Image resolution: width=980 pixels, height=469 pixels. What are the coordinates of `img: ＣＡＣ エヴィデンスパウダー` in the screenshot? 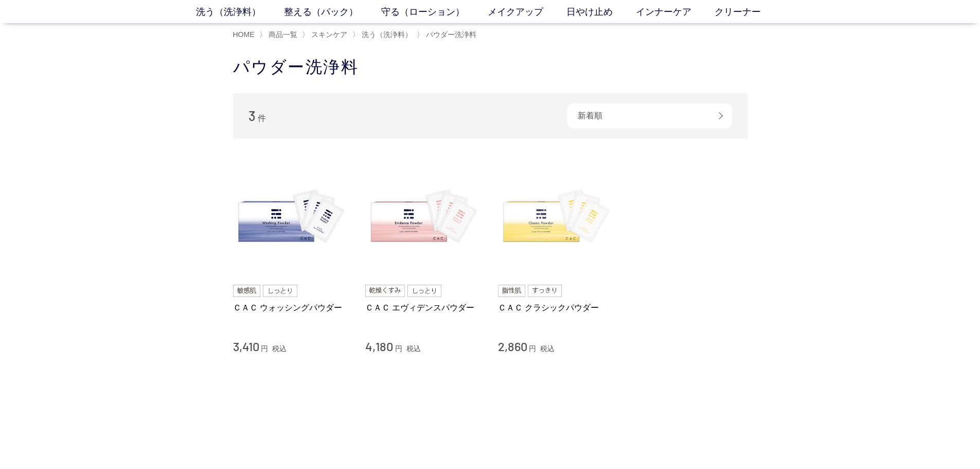 It's located at (424, 218).